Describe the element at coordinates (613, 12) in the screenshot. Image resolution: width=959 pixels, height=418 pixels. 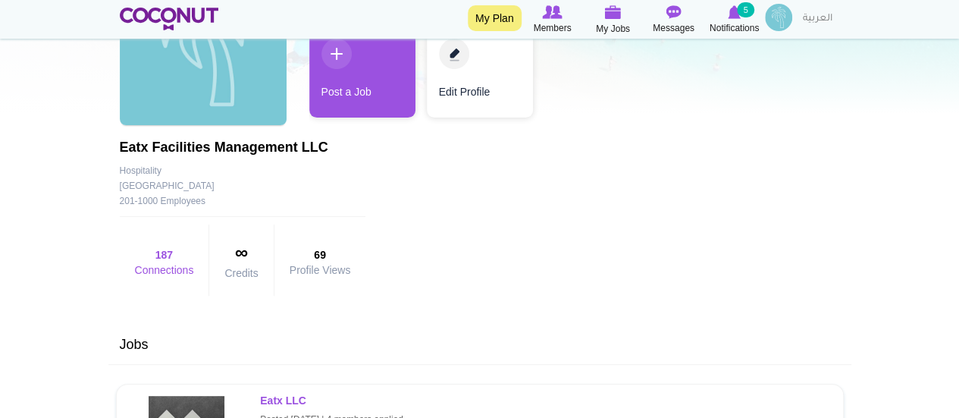
I see `img: My Jobs` at that location.